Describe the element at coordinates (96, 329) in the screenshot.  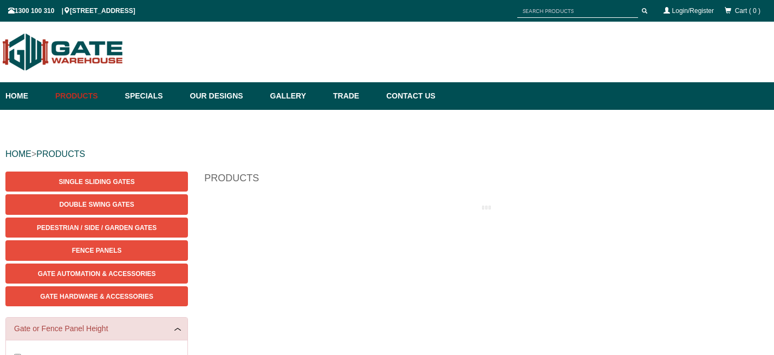
I see `a: Gate or Fence Panel Height` at that location.